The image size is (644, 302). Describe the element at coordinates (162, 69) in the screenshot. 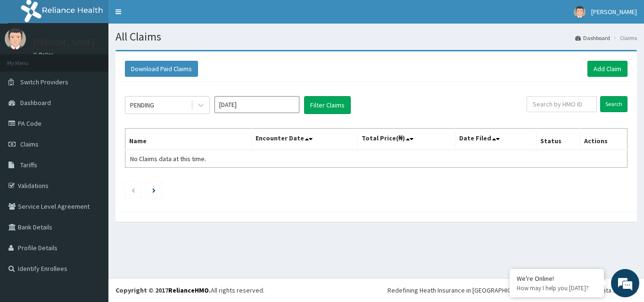

I see `button: Download Paid Claims` at that location.